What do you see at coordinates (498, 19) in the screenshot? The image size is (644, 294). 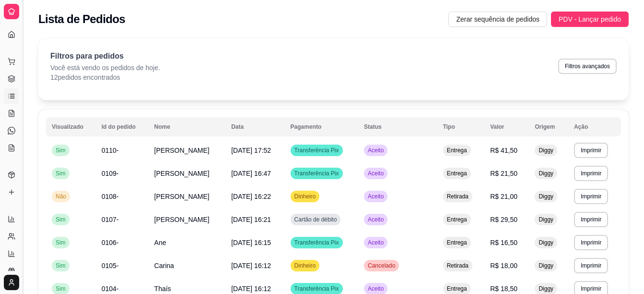 I see `span: Zerar sequência de pedidos` at bounding box center [498, 19].